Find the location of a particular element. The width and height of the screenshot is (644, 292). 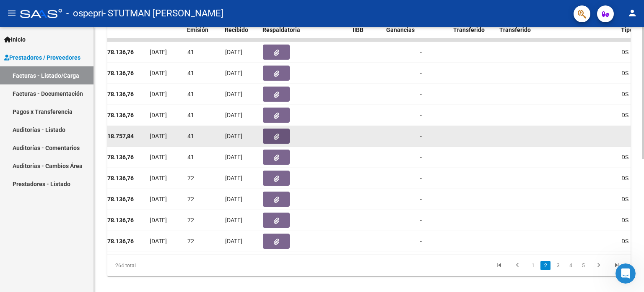

datatable-header-cell: OP is located at coordinates (433, 30).